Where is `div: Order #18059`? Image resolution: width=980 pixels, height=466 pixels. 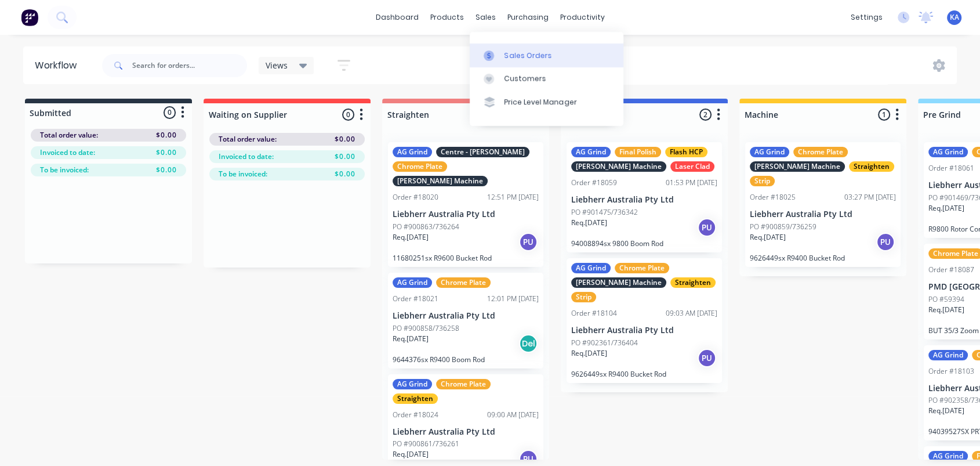
div: Order #18059 is located at coordinates (594, 183).